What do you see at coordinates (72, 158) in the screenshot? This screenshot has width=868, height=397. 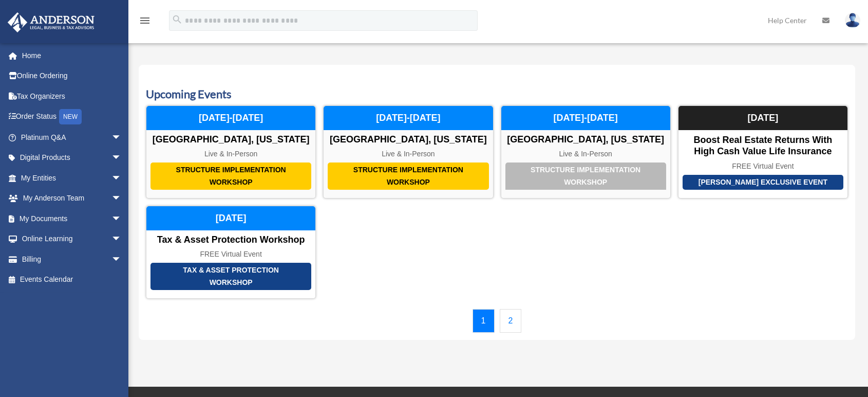 I see `a: Digital Productsarrow_drop_down` at bounding box center [72, 158].